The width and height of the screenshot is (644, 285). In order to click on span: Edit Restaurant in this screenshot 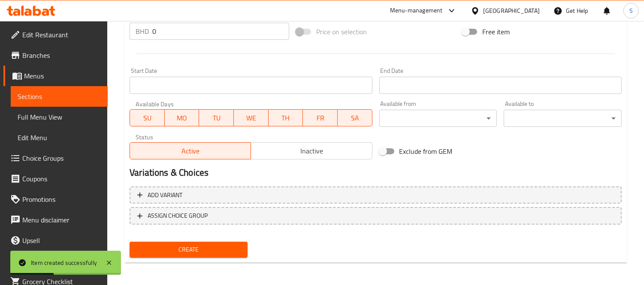, I will do `click(61, 34)`.